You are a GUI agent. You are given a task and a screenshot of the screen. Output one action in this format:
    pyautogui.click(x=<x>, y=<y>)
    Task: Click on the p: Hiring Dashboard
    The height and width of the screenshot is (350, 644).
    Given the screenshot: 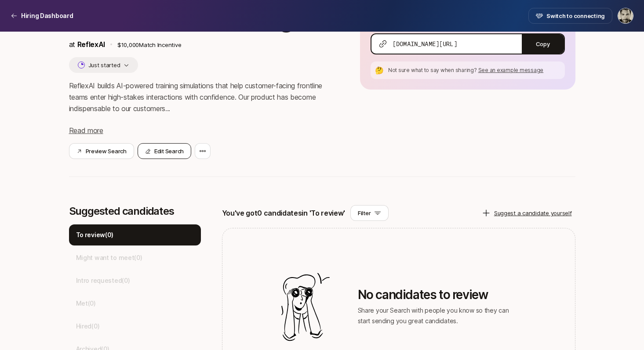 What is the action you would take?
    pyautogui.click(x=47, y=16)
    